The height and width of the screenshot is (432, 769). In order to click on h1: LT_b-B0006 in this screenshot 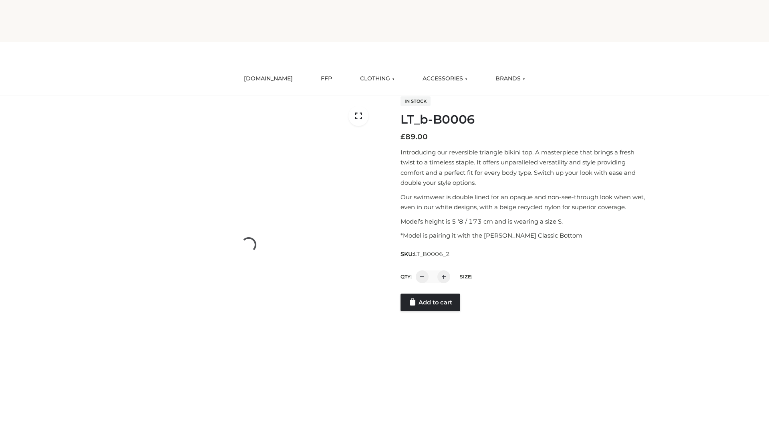, I will do `click(525, 120)`.